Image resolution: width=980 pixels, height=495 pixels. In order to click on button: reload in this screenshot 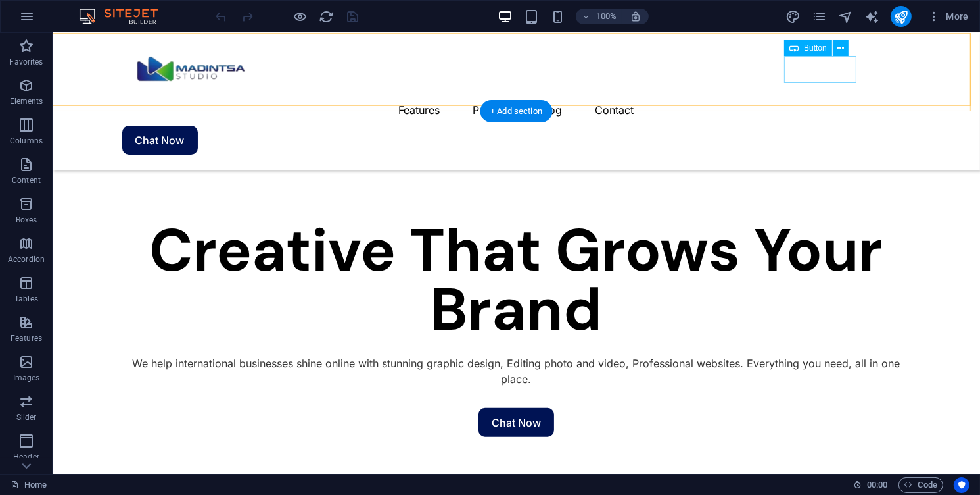, I will do `click(327, 17)`.